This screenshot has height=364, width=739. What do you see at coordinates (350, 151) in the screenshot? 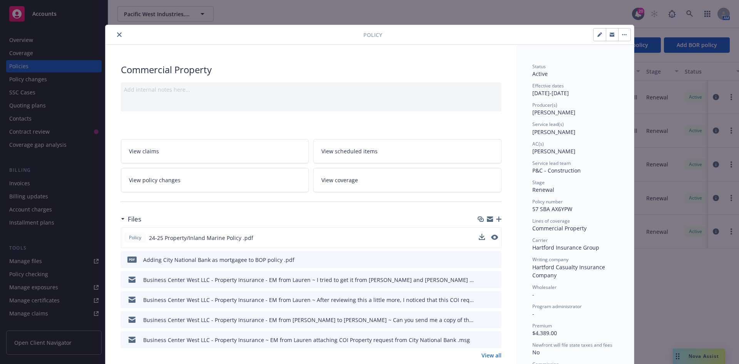
I see `span: View scheduled items` at bounding box center [350, 151].